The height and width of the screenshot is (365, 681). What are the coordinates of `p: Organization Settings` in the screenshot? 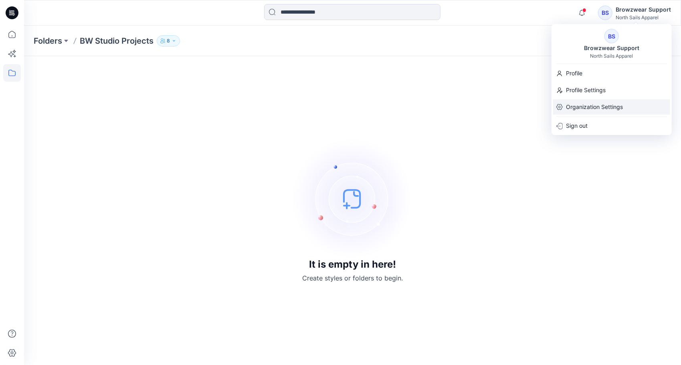 It's located at (594, 107).